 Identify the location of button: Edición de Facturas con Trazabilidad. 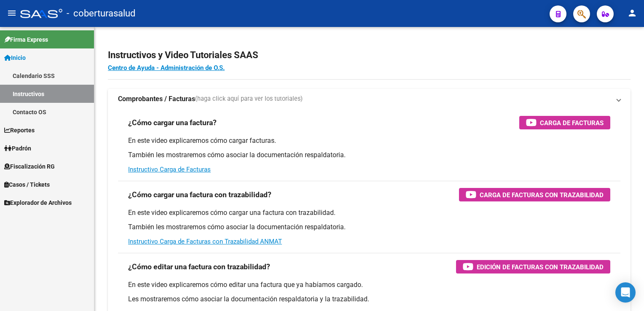
(533, 267).